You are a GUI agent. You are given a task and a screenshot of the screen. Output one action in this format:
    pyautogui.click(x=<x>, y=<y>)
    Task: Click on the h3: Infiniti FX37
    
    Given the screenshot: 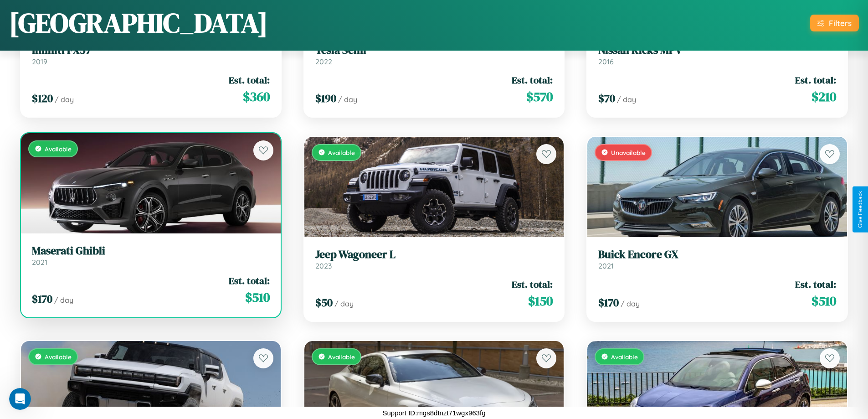 What is the action you would take?
    pyautogui.click(x=151, y=51)
    